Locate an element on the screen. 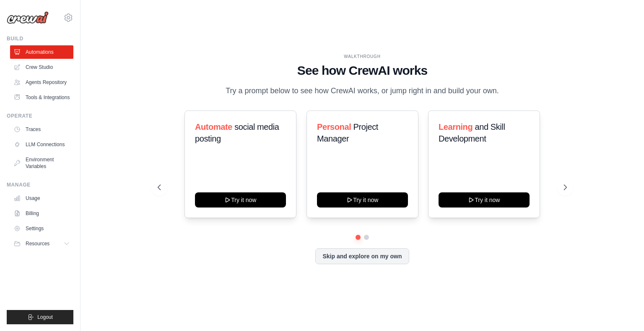 The width and height of the screenshot is (644, 331). a: Traces is located at coordinates (42, 129).